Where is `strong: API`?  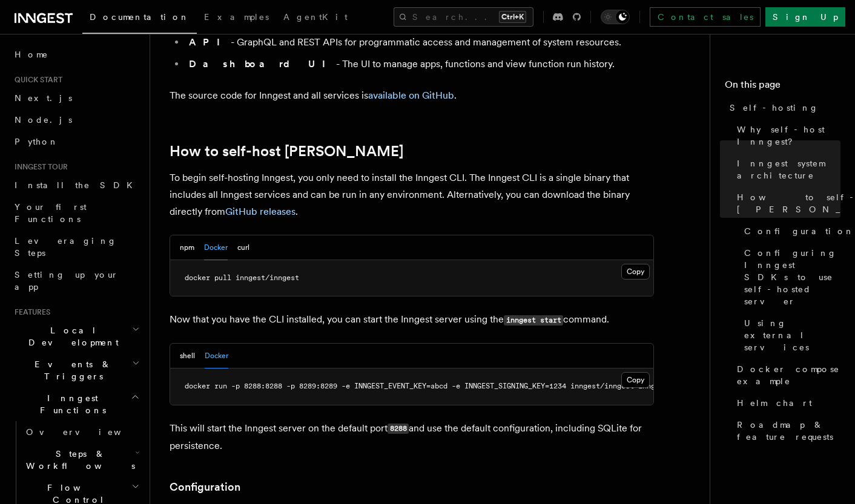
strong: API is located at coordinates (210, 42).